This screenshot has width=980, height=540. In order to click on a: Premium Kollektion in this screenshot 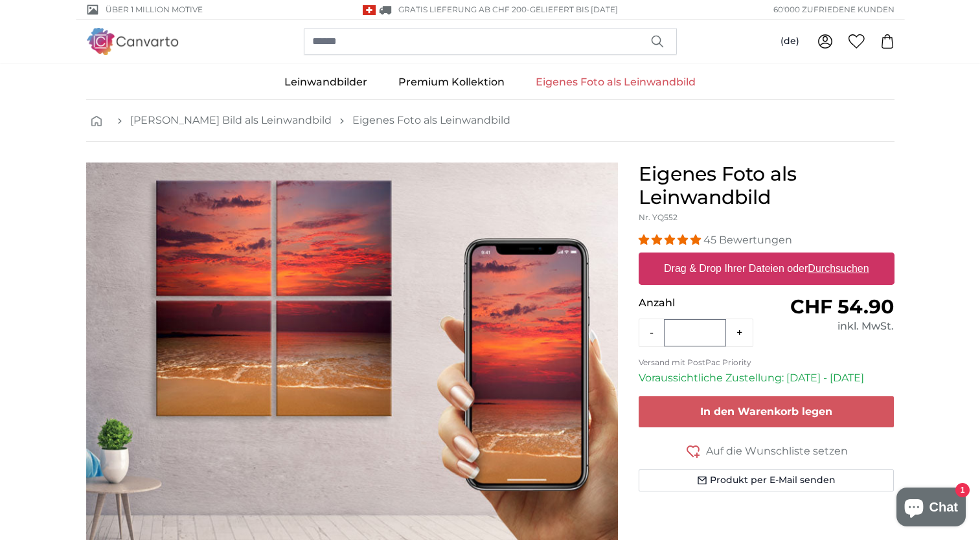, I will do `click(451, 82)`.